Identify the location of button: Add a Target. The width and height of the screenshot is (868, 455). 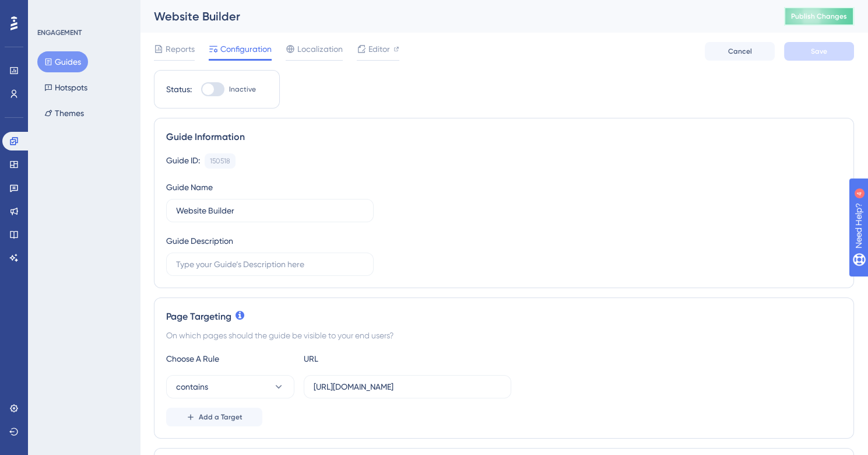
(214, 417).